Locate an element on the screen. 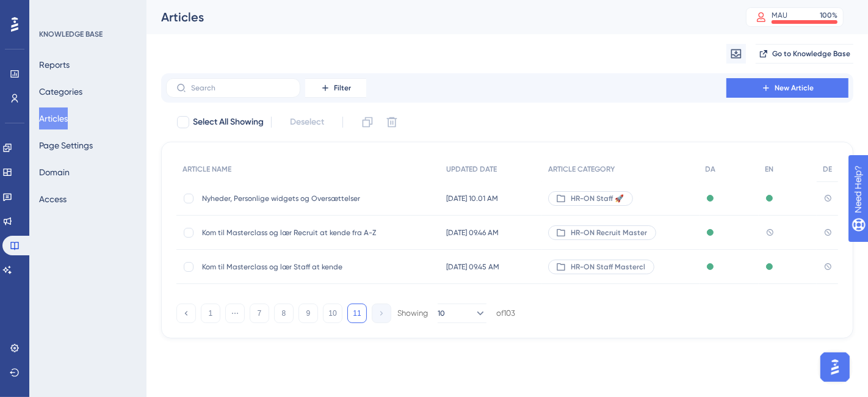 This screenshot has height=397, width=868. button: Categories is located at coordinates (61, 92).